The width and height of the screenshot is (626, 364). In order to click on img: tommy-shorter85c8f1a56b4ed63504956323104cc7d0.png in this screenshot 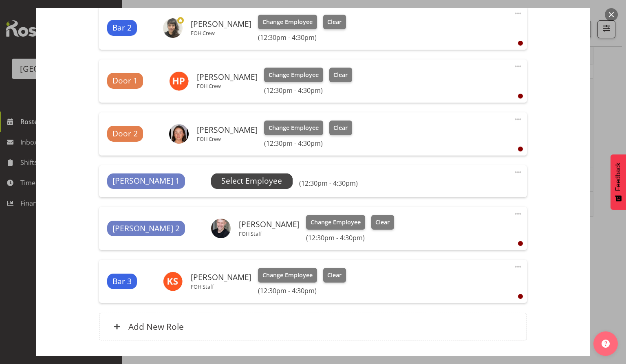, I will do `click(221, 229)`.